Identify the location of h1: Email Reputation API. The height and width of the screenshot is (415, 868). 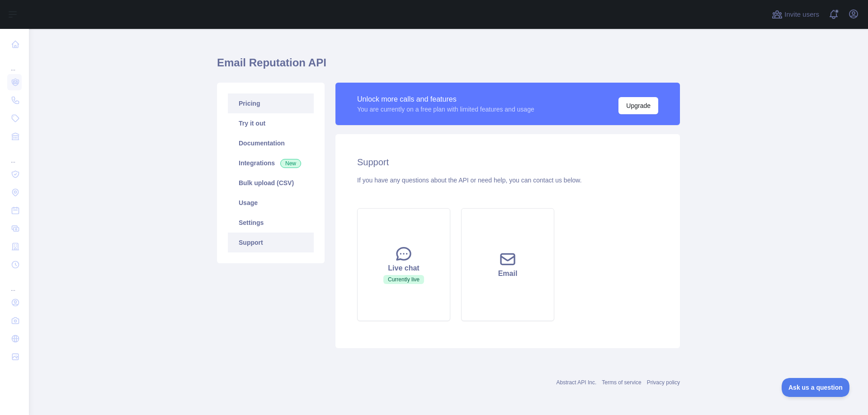
(449, 67).